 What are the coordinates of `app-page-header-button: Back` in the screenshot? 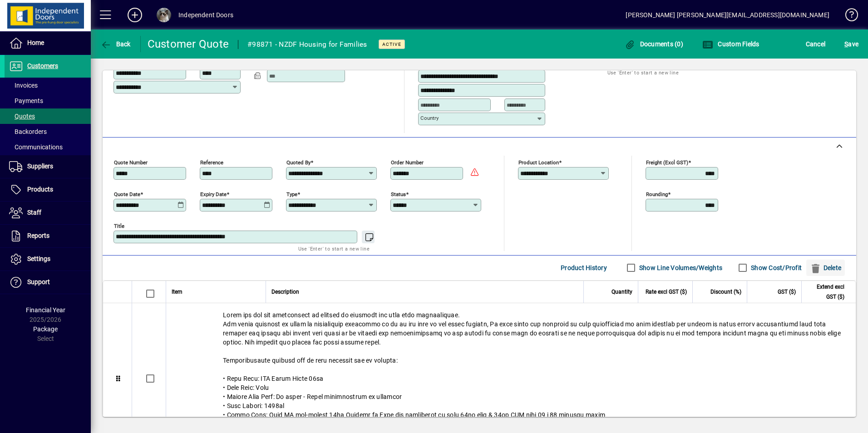 It's located at (116, 44).